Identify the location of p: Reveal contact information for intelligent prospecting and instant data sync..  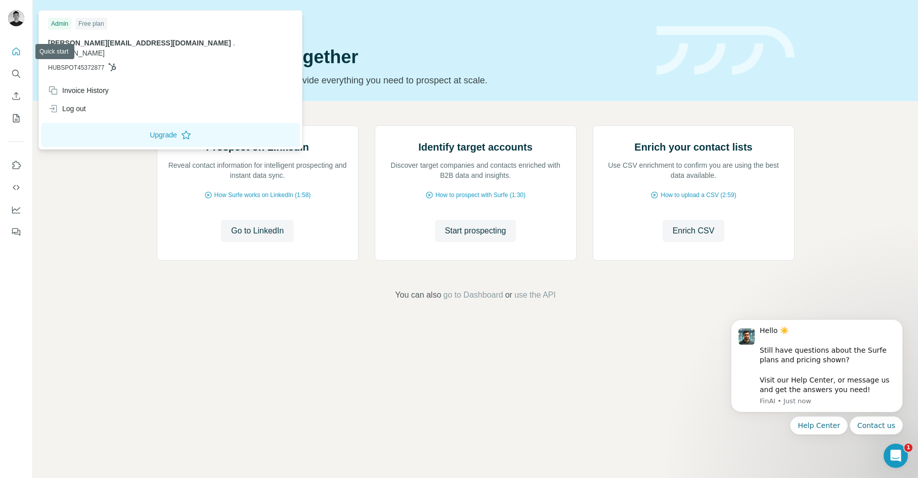
(257, 170).